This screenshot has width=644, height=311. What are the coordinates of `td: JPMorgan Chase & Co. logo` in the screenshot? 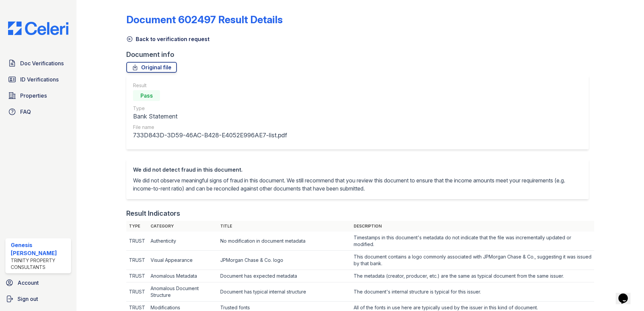 It's located at (284, 260).